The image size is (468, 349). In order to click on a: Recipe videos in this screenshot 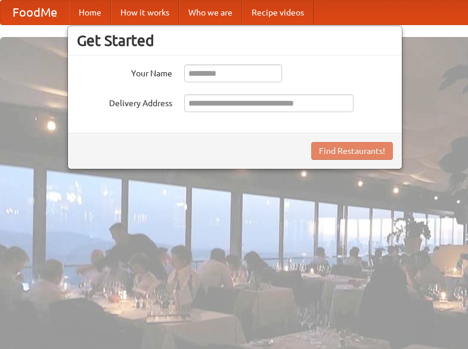, I will do `click(278, 13)`.